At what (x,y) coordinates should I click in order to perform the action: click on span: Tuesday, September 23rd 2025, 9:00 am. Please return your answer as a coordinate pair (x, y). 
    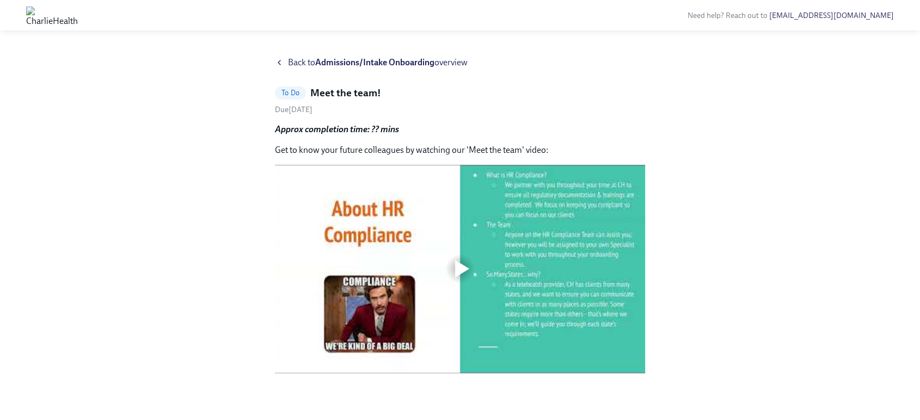
    Looking at the image, I should click on (293, 109).